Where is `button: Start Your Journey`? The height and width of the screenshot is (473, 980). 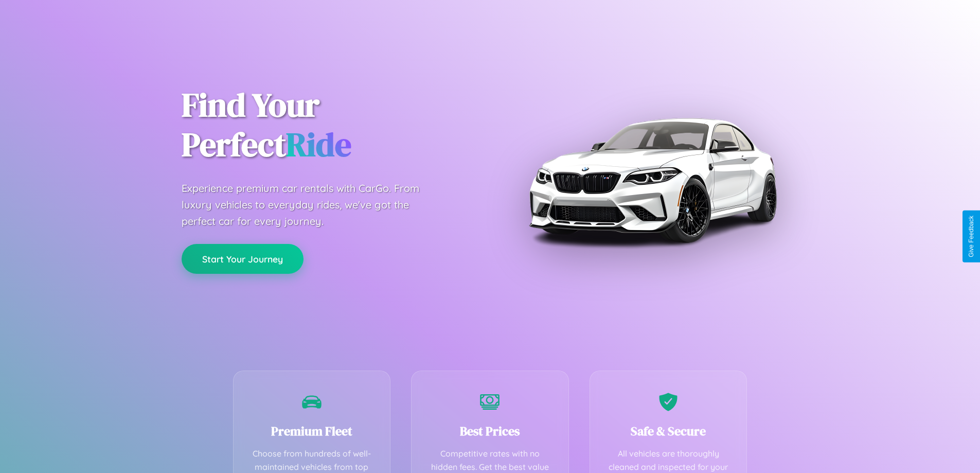
button: Start Your Journey is located at coordinates (242, 259).